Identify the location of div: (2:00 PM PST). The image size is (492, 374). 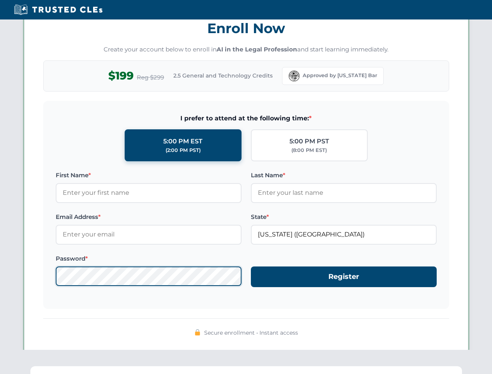
(183, 150).